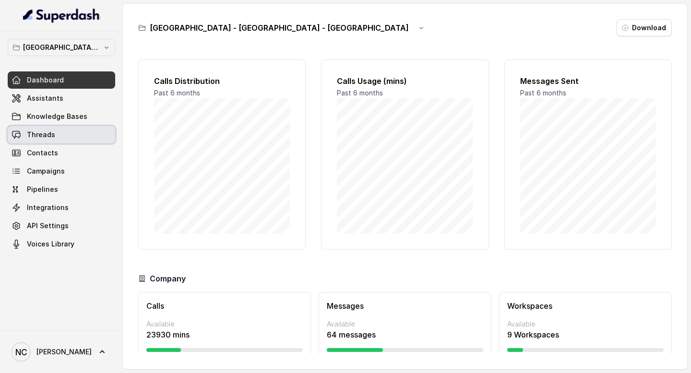 The width and height of the screenshot is (691, 373). I want to click on button: Download, so click(644, 28).